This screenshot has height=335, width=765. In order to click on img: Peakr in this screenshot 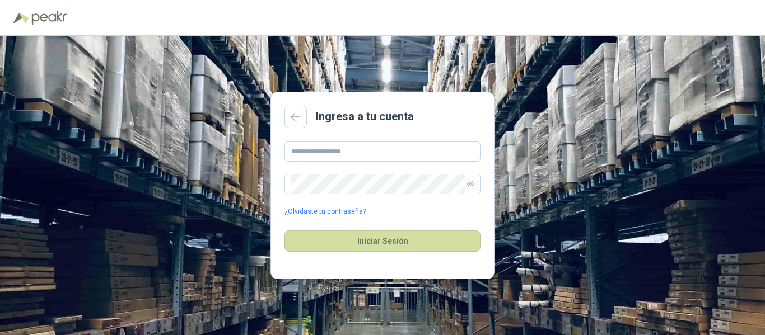, I will do `click(49, 18)`.